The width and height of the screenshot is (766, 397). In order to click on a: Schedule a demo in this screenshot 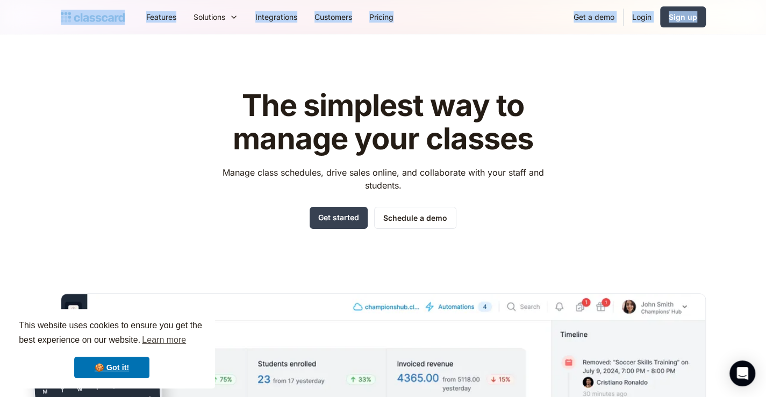, I will do `click(415, 218)`.